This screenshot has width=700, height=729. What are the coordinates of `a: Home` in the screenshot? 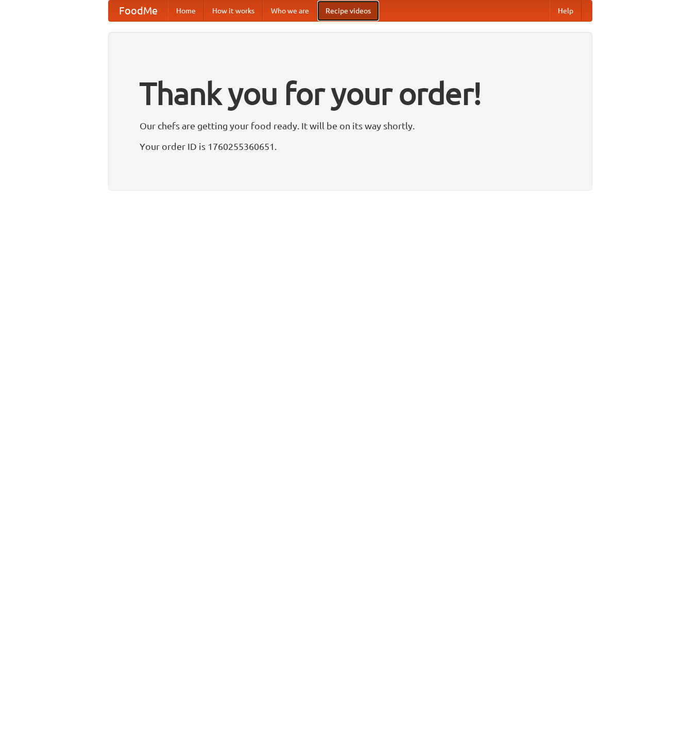 It's located at (186, 11).